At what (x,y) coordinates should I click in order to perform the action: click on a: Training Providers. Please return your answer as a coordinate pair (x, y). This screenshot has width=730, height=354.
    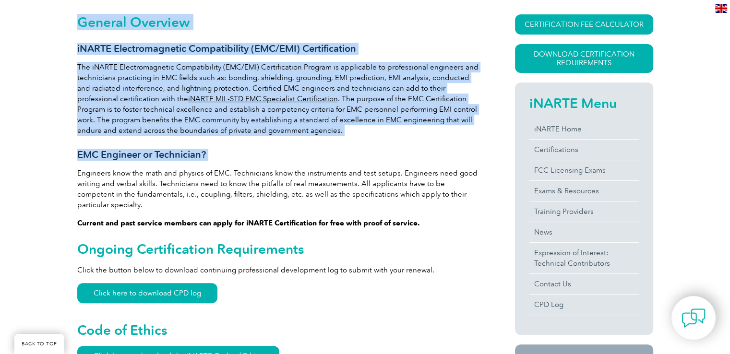
    Looking at the image, I should click on (584, 212).